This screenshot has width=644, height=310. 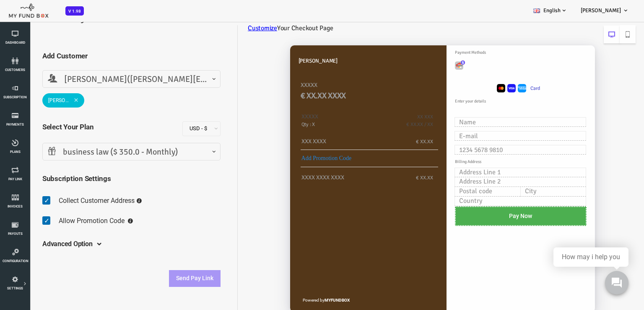 I want to click on span: Collect Customer Address, so click(x=71, y=204).